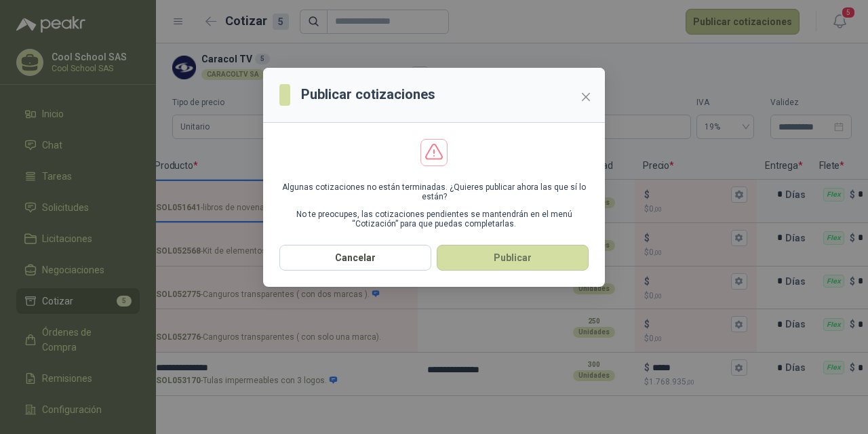  Describe the element at coordinates (434, 219) in the screenshot. I see `p: No te preocupes, las cotizaciones pendientes se mantendrán en el menú “Cotización” para que pueda...` at that location.